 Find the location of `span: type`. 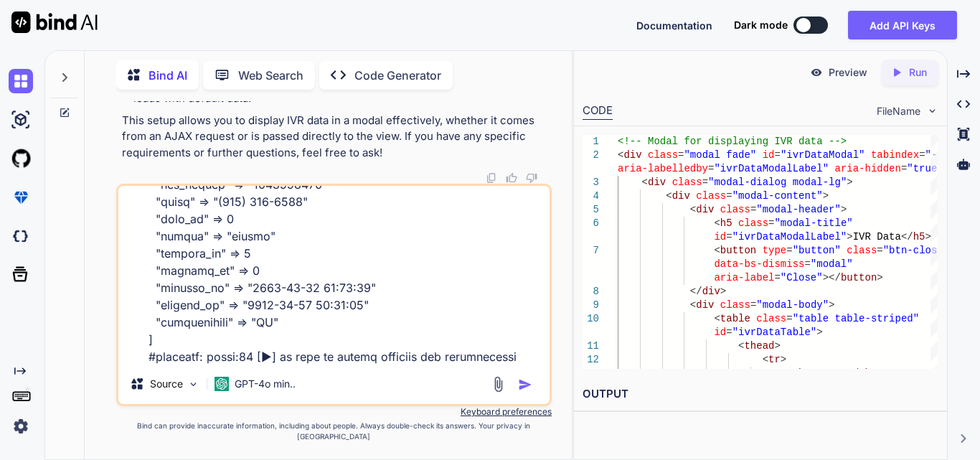

span: type is located at coordinates (775, 250).